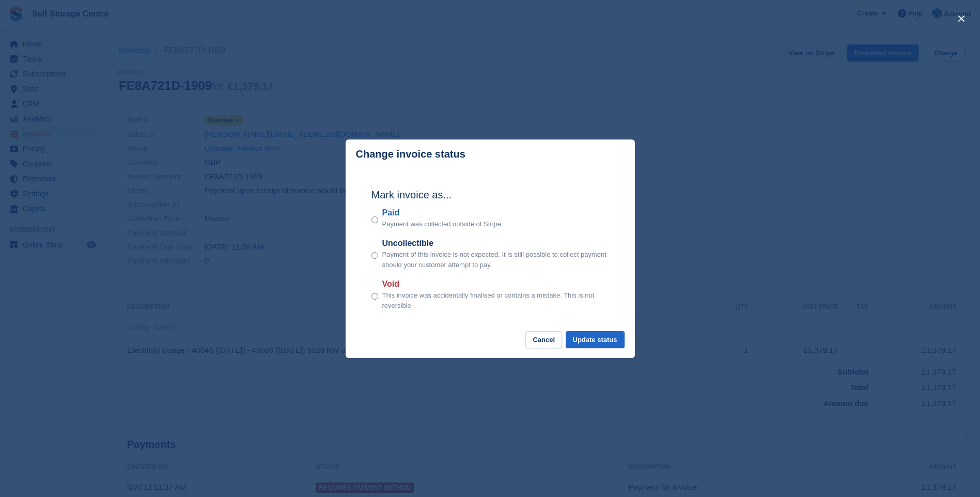 Image resolution: width=980 pixels, height=497 pixels. What do you see at coordinates (495, 284) in the screenshot?
I see `label: Void` at bounding box center [495, 284].